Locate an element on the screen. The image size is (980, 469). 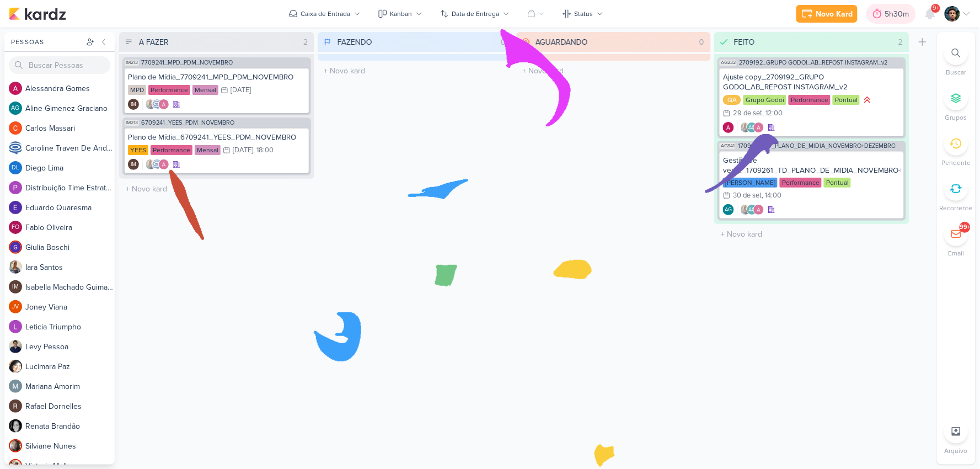
img: kardz.app is located at coordinates (37, 14).